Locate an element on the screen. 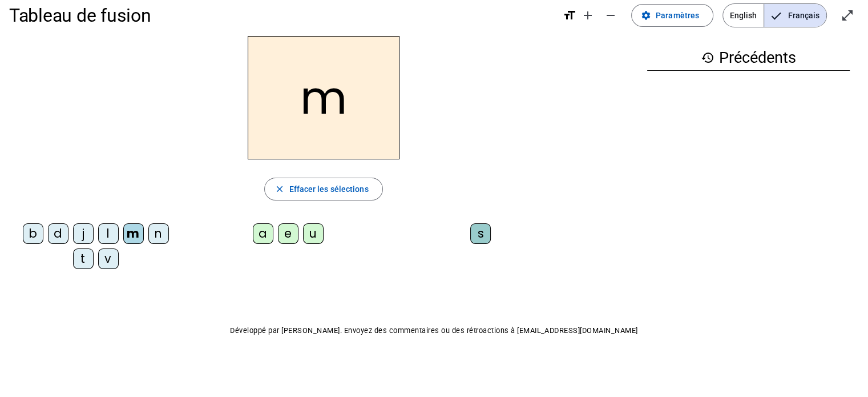 The image size is (868, 397). mat-icon: open_in_full is located at coordinates (848, 16).